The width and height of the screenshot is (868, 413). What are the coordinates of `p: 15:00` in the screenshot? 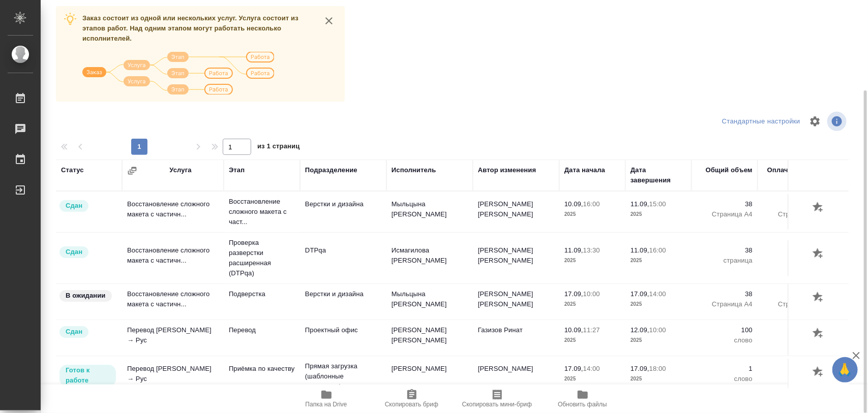 It's located at (658, 204).